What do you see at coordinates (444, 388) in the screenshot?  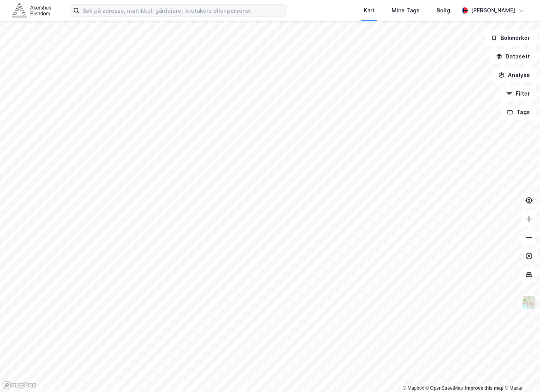 I see `a: OpenStreetMap` at bounding box center [444, 388].